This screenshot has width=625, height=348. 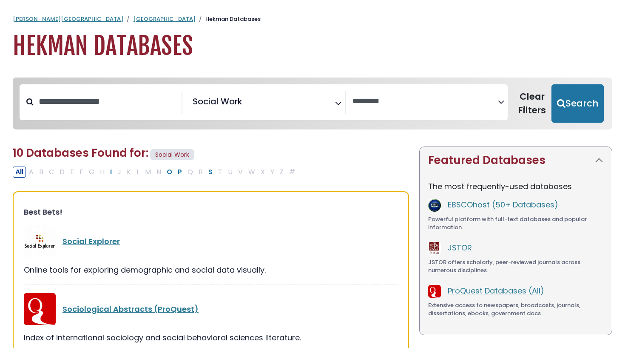 What do you see at coordinates (578, 103) in the screenshot?
I see `button: Submit for Search Results` at bounding box center [578, 103].